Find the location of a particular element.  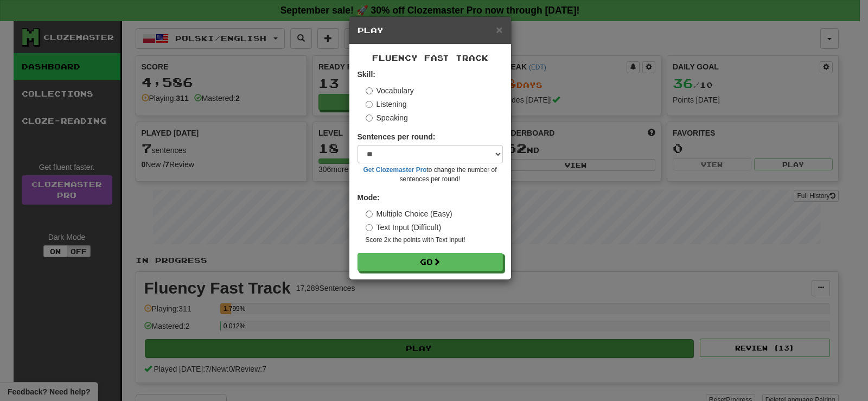

label: Multiple Choice (Easy) is located at coordinates (409, 214).